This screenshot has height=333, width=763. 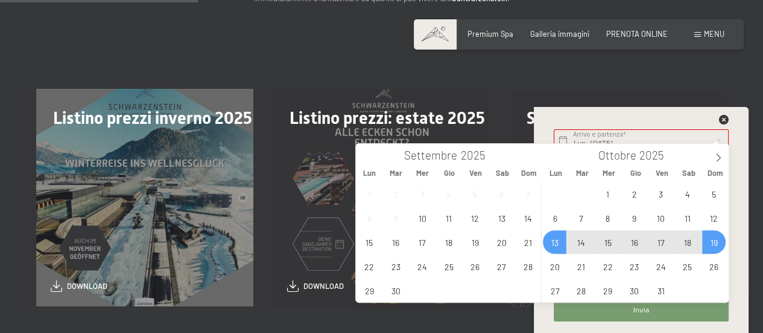 I want to click on span: Settembre 26, 2025, so click(x=475, y=266).